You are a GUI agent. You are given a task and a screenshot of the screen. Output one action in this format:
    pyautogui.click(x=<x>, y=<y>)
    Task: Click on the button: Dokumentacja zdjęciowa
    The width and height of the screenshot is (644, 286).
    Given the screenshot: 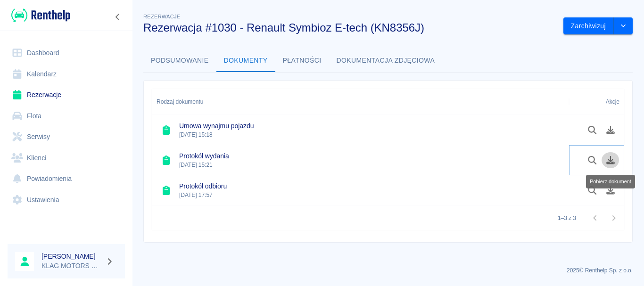 What is the action you would take?
    pyautogui.click(x=386, y=61)
    